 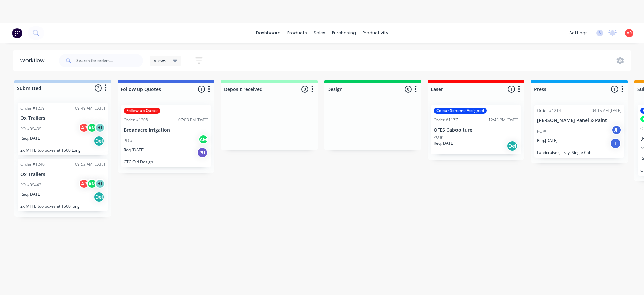 What do you see at coordinates (33, 165) in the screenshot?
I see `div: Order #1240` at bounding box center [33, 165].